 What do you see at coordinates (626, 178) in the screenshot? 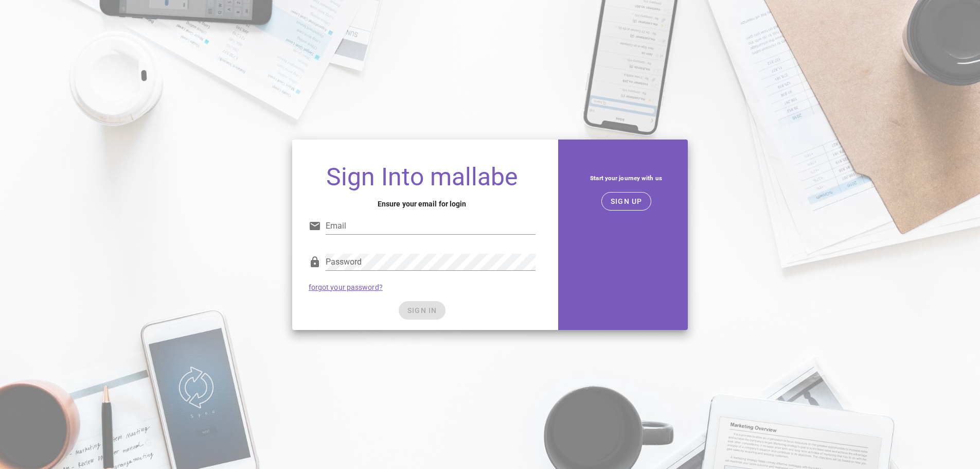
I see `h5: Start your journey with us` at bounding box center [626, 178].